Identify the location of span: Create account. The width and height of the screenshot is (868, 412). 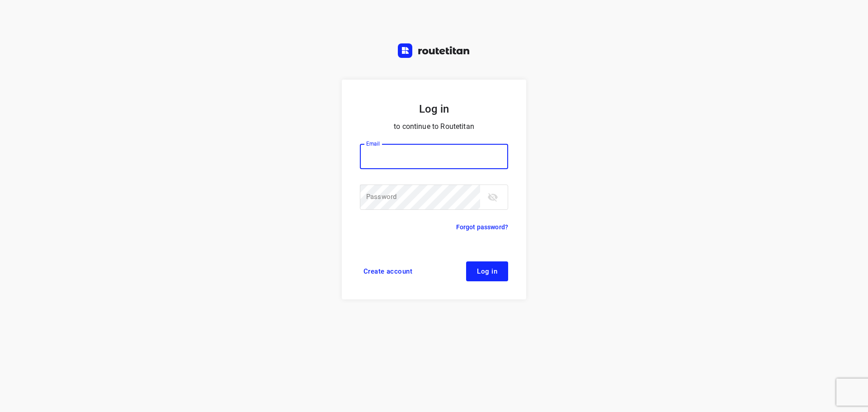
(388, 271).